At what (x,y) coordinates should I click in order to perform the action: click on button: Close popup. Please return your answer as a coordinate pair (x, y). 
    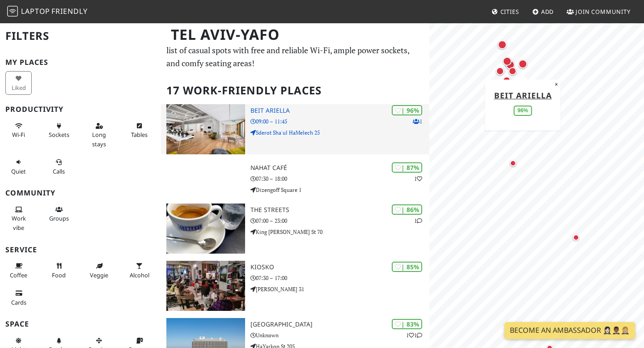
    Looking at the image, I should click on (556, 85).